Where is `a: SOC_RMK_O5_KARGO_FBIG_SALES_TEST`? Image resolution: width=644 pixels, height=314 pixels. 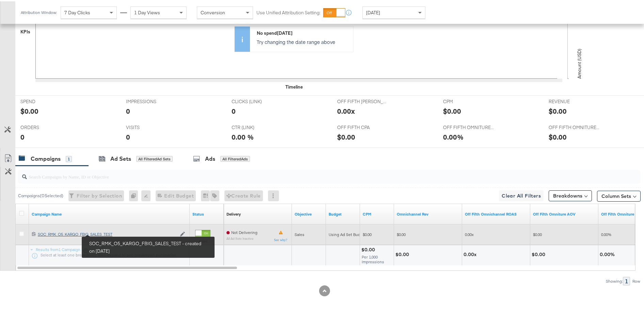
a: SOC_RMK_O5_KARGO_FBIG_SALES_TEST is located at coordinates (107, 233).